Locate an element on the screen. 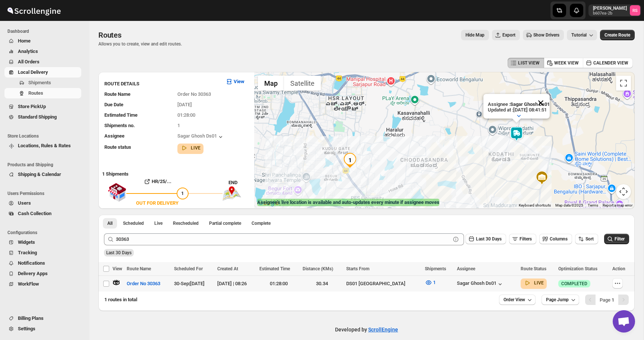 The height and width of the screenshot is (340, 644). span: Settings is located at coordinates (26, 328).